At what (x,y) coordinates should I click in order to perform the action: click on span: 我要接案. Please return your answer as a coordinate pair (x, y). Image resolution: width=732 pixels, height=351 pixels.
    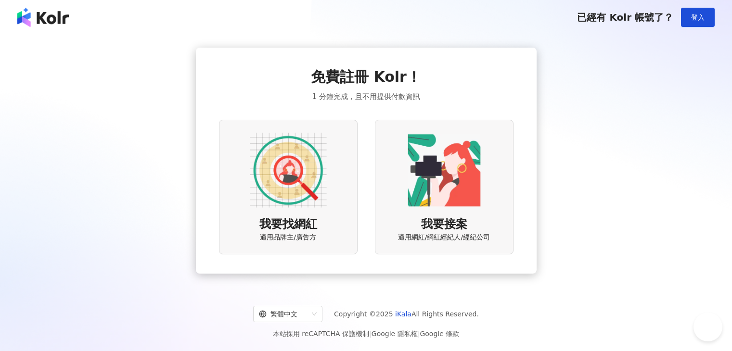
    Looking at the image, I should click on (444, 225).